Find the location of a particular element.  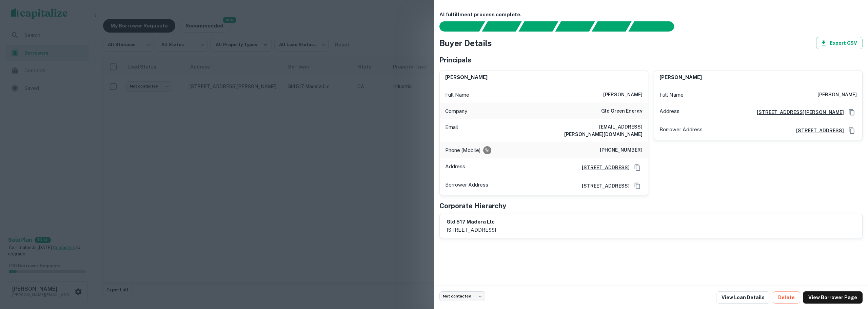

div: Principals found, still searching for contact information. This may take time... is located at coordinates (612, 26).